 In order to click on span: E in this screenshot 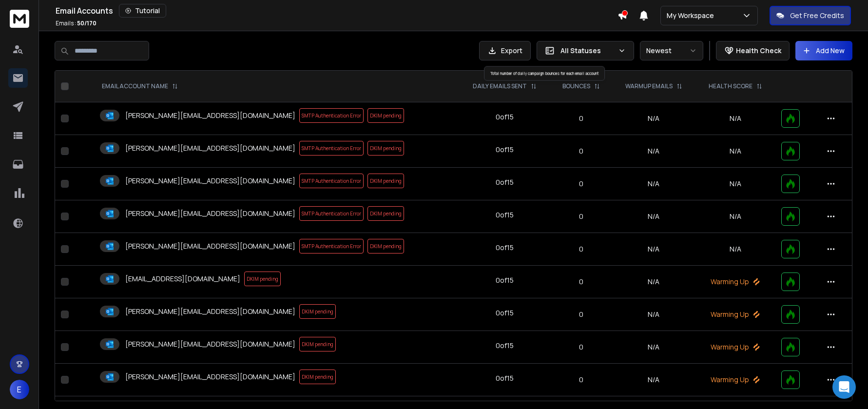, I will do `click(19, 390)`.